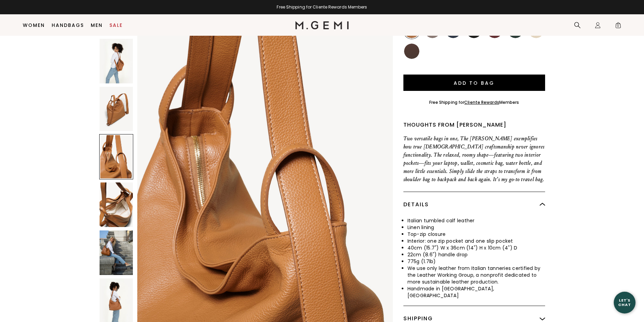 The image size is (644, 322). I want to click on a: Cliente Rewards, so click(481, 102).